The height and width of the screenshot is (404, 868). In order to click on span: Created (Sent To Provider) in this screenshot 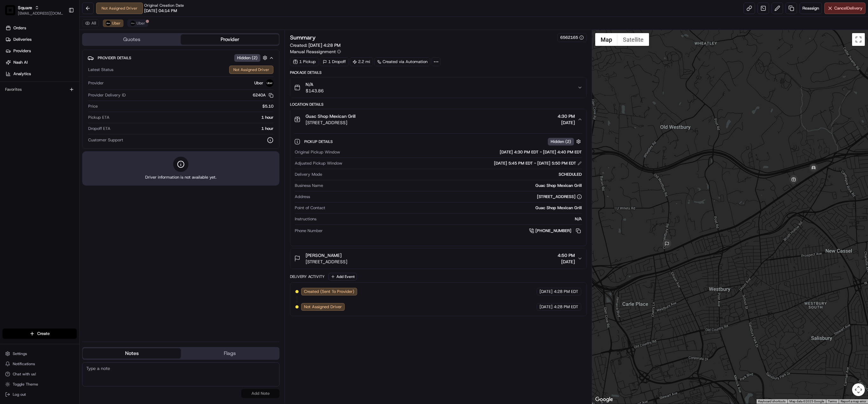, I will do `click(329, 292)`.